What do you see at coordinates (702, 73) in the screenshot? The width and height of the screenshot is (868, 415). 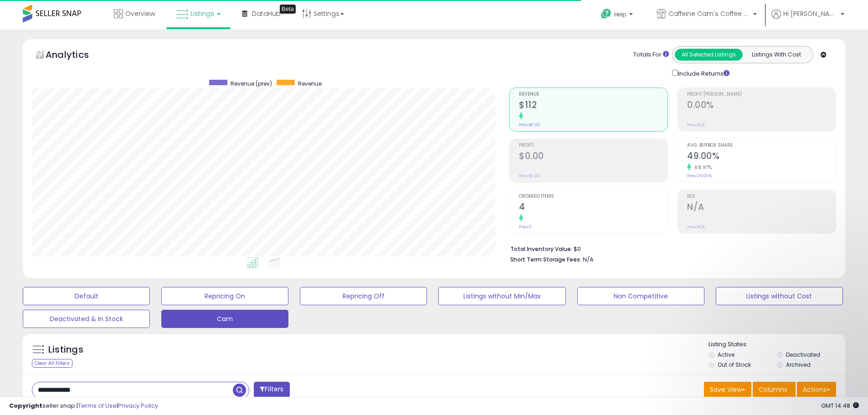 I see `div: Include Returns` at bounding box center [702, 73].